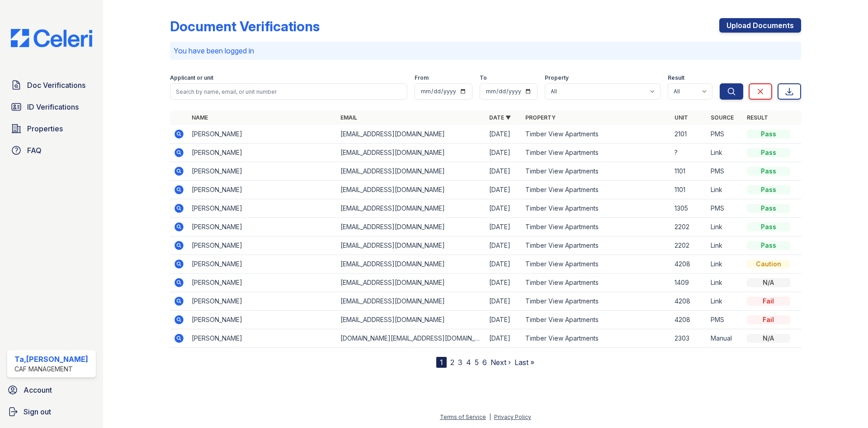 This screenshot has width=868, height=428. What do you see at coordinates (56, 85) in the screenshot?
I see `span: Doc Verifications` at bounding box center [56, 85].